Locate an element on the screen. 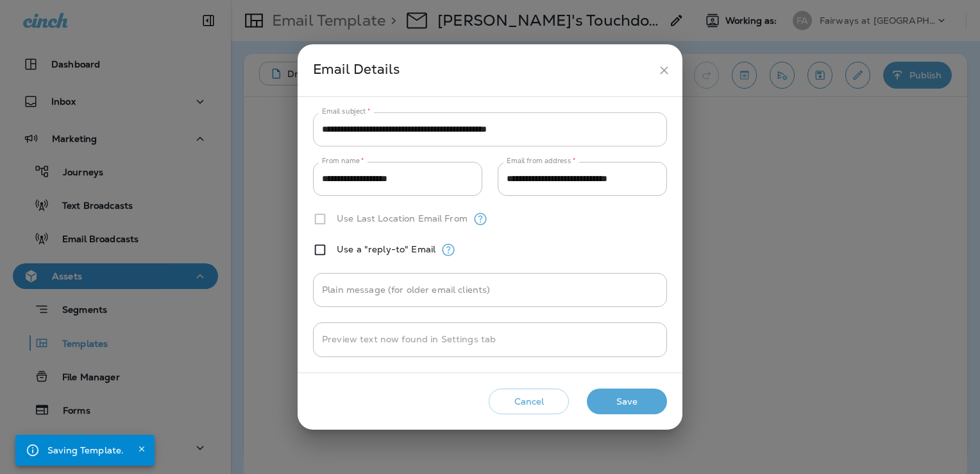  label: From name is located at coordinates (343, 161).